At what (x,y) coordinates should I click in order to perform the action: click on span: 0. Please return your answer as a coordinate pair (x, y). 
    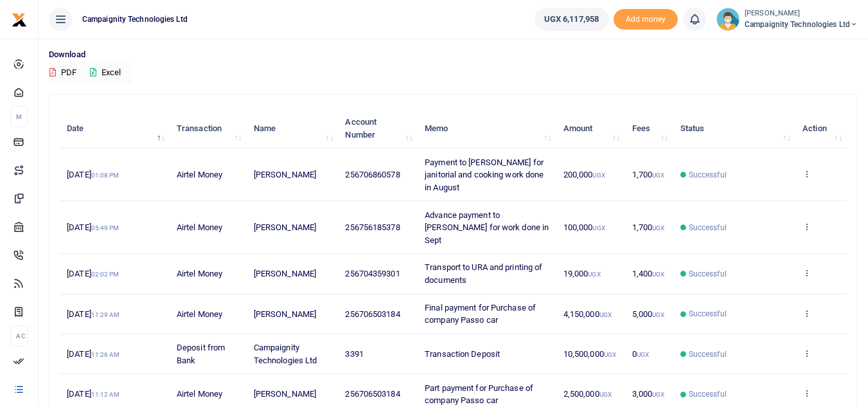
    Looking at the image, I should click on (641, 354).